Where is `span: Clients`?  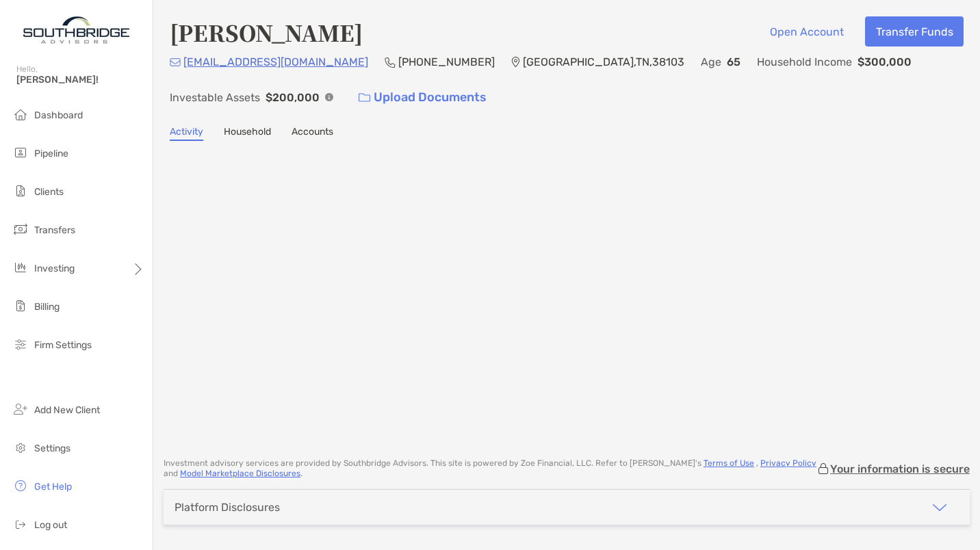
span: Clients is located at coordinates (49, 192).